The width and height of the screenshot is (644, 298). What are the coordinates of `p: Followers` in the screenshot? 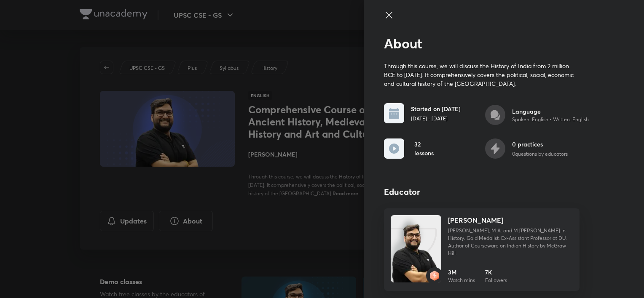 It's located at (496, 280).